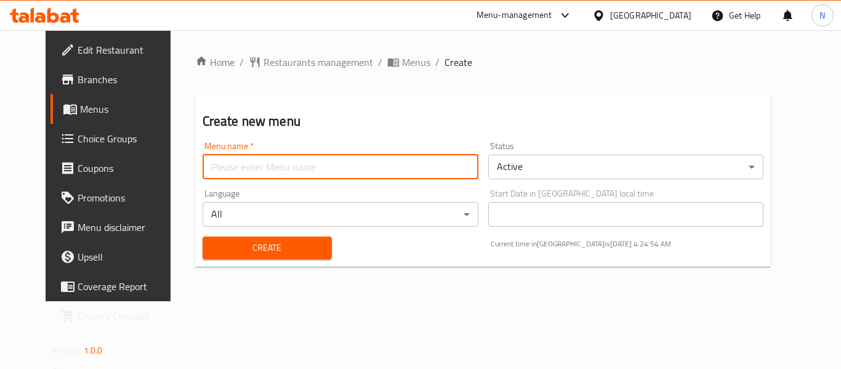 The image size is (841, 369). Describe the element at coordinates (484, 62) in the screenshot. I see `nav: breadcrumb` at that location.